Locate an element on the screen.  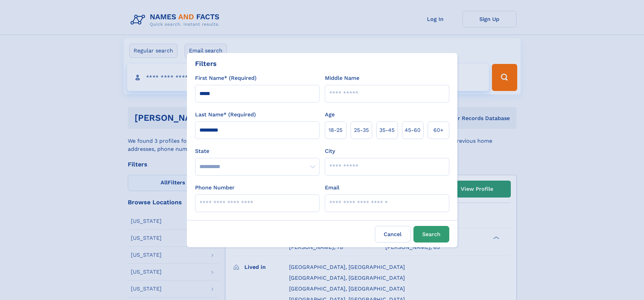
label: Middle Name is located at coordinates (342, 78).